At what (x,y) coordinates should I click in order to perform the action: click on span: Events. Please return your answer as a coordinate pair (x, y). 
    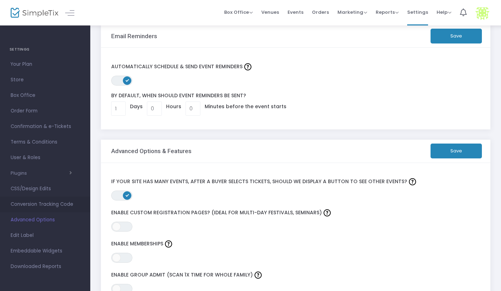
    Looking at the image, I should click on (295, 12).